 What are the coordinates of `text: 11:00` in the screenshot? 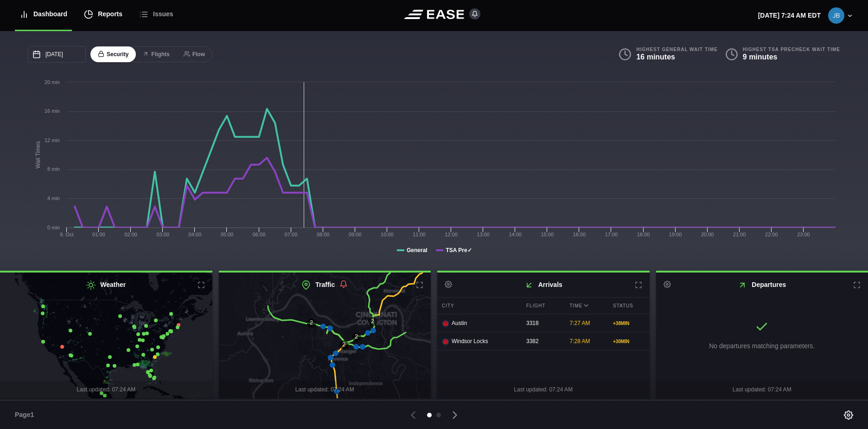 It's located at (419, 234).